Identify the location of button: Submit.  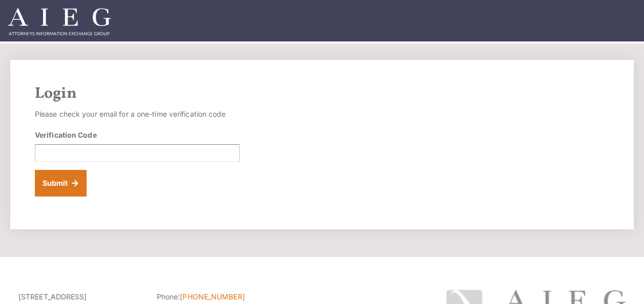
(60, 183).